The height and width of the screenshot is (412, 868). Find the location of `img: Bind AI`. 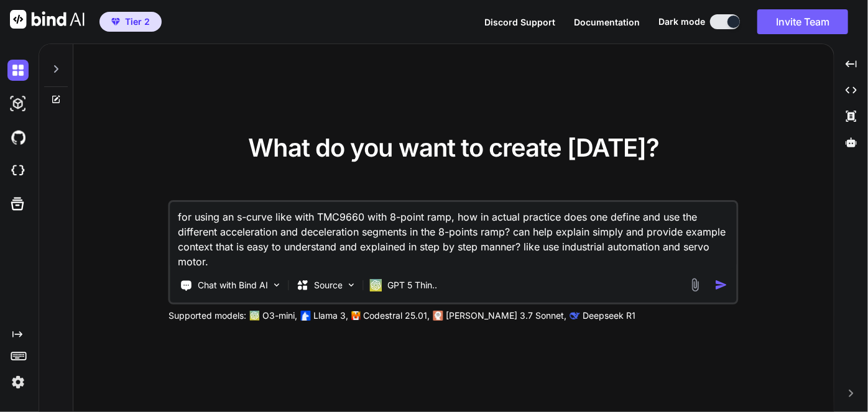

img: Bind AI is located at coordinates (47, 19).